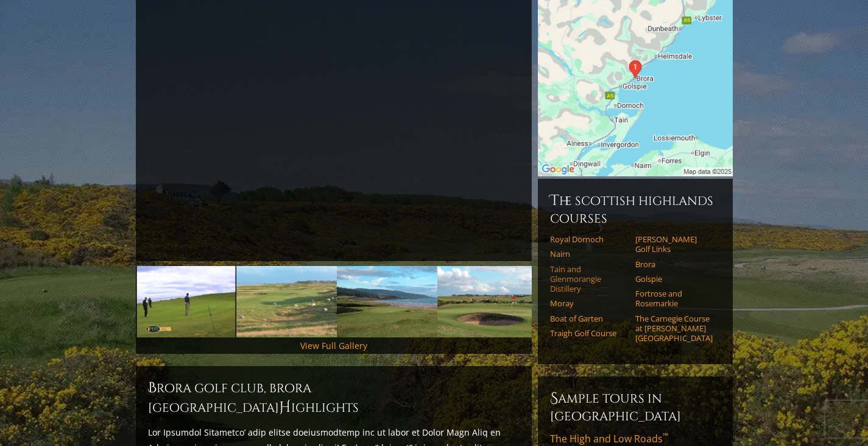 Image resolution: width=868 pixels, height=446 pixels. Describe the element at coordinates (609, 439) in the screenshot. I see `span: The High and Low Roads` at that location.